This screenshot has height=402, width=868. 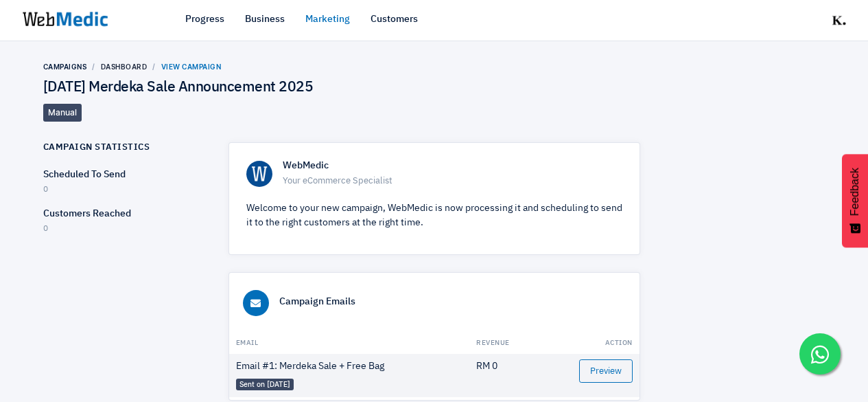 What do you see at coordinates (204, 20) in the screenshot?
I see `a: Progress` at bounding box center [204, 20].